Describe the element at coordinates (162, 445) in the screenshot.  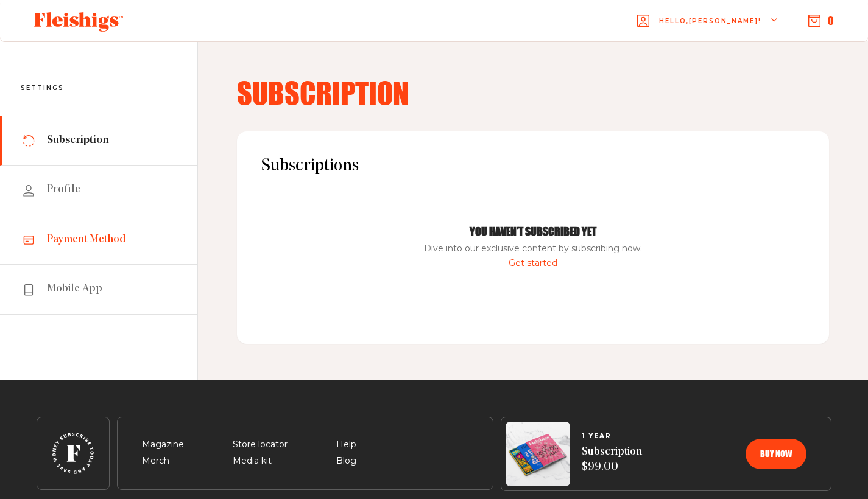
I see `span: Magazine` at that location.